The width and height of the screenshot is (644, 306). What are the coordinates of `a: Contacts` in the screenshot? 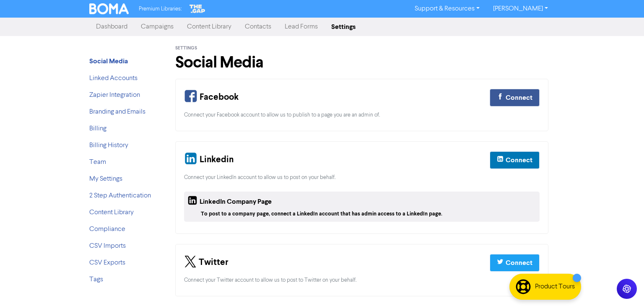 It's located at (258, 27).